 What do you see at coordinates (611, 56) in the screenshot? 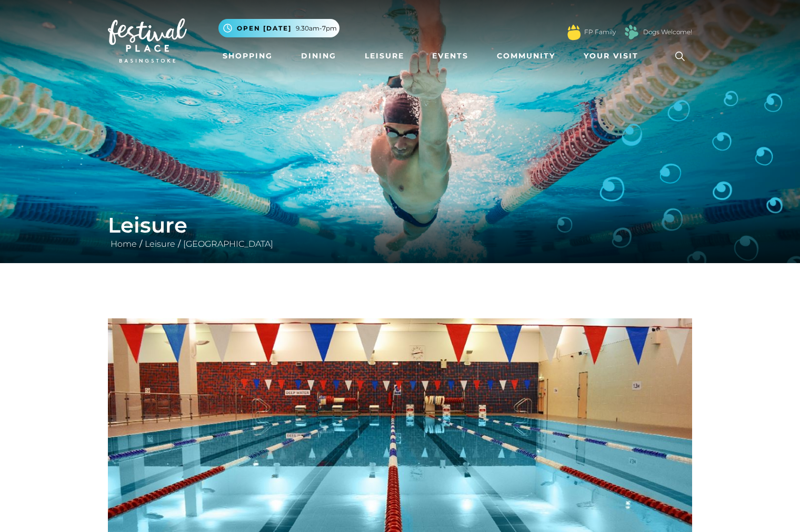
I see `span: Your Visit` at bounding box center [611, 56].